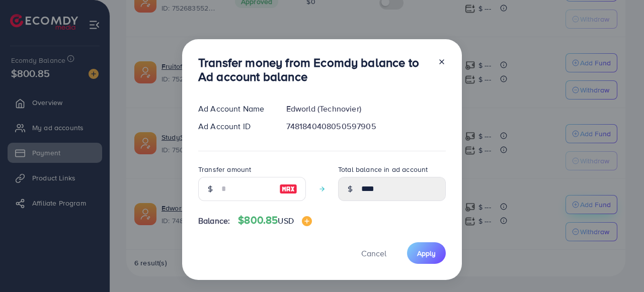 Image resolution: width=644 pixels, height=292 pixels. Describe the element at coordinates (366, 109) in the screenshot. I see `div: Edworld (Technovier)` at that location.